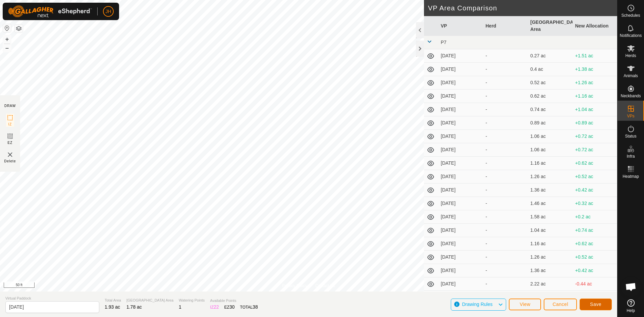  I want to click on td: 0.62 ac, so click(550, 96).